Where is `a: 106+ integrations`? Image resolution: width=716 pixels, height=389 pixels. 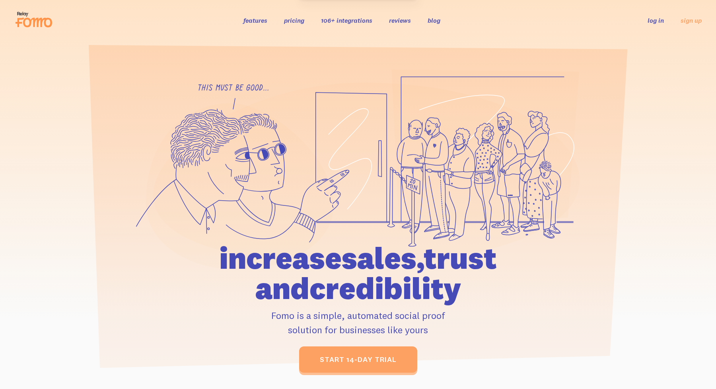 a: 106+ integrations is located at coordinates (346, 20).